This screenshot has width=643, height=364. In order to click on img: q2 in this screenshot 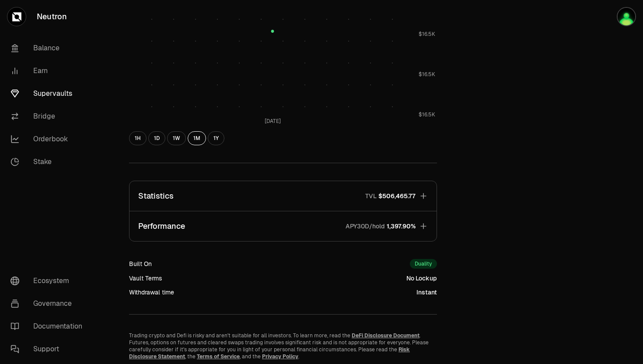, I will do `click(626, 17)`.